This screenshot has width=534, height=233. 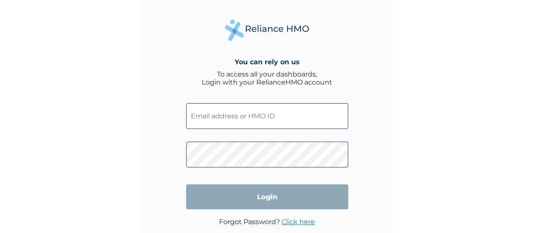 What do you see at coordinates (267, 78) in the screenshot?
I see `div: To access all your dashboards, Login with your RelianceHMO account` at bounding box center [267, 78].